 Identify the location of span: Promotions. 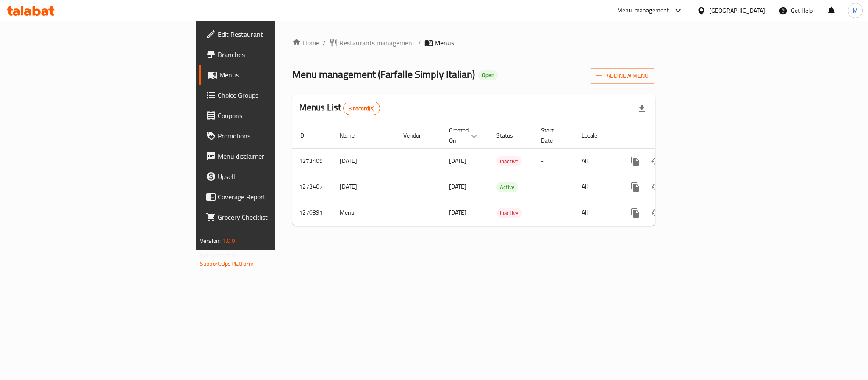
(276, 136).